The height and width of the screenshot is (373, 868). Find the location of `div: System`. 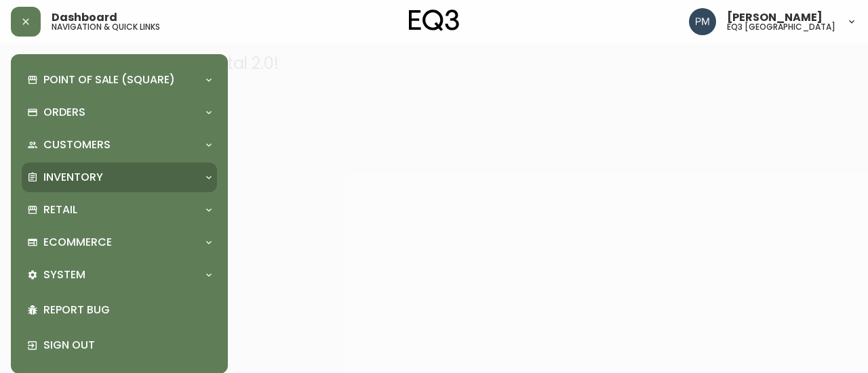

div: System is located at coordinates (120, 275).